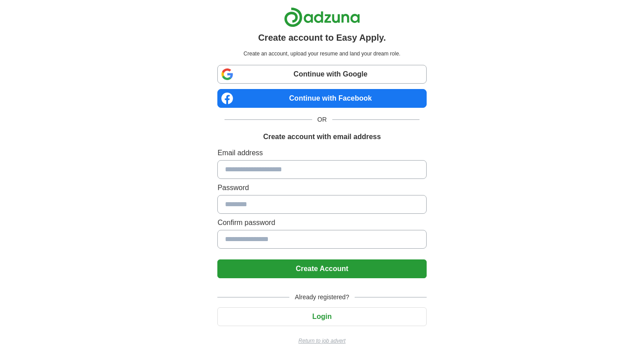  Describe the element at coordinates (322, 188) in the screenshot. I see `label: Password` at that location.